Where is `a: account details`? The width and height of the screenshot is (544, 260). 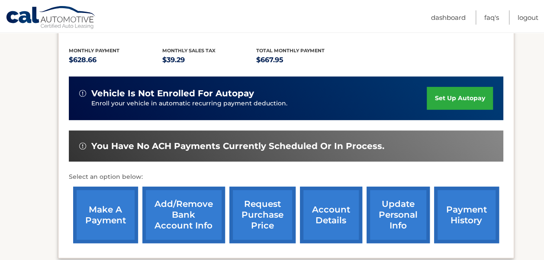 a: account details is located at coordinates (331, 215).